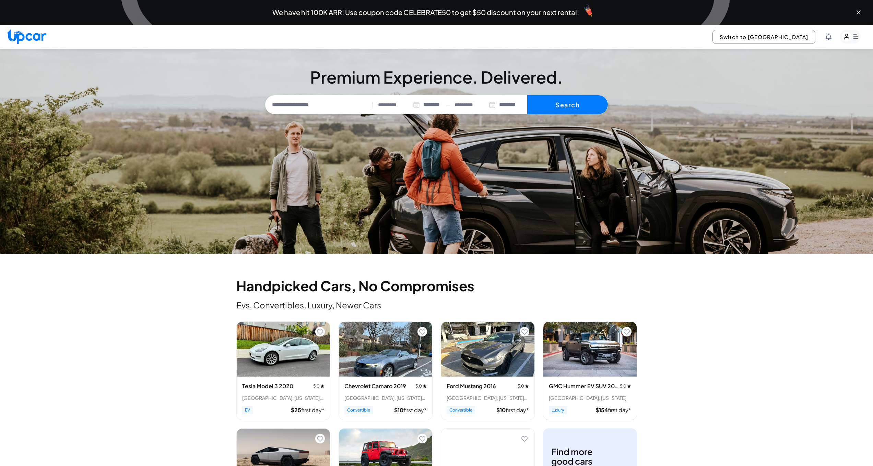  What do you see at coordinates (437, 286) in the screenshot?
I see `h2: Handpicked Cars, No Compromises` at bounding box center [437, 286].